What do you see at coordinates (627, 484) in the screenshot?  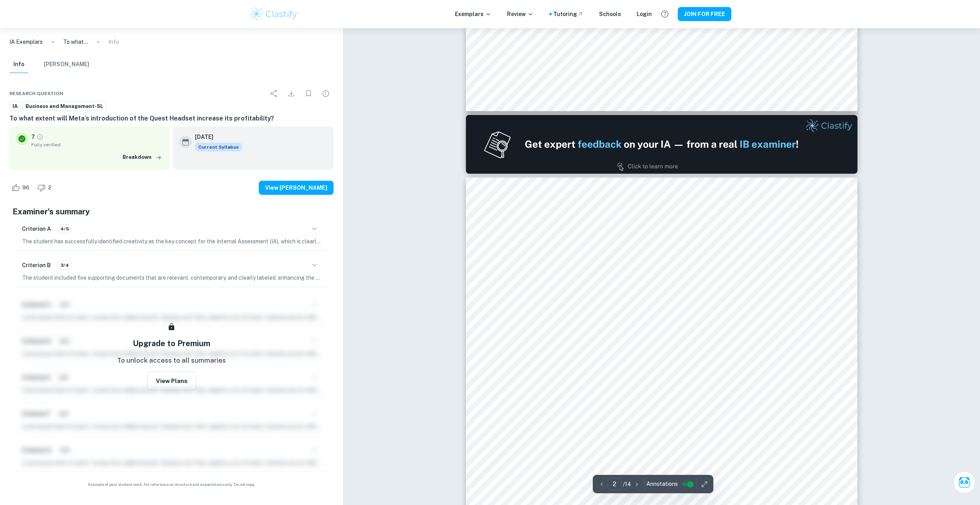 I see `p: / 14` at bounding box center [627, 484].